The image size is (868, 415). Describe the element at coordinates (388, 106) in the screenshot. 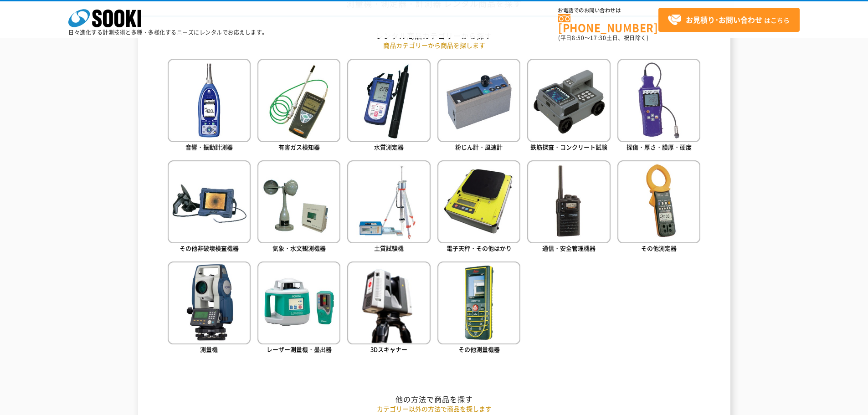

I see `a: 水質測定器` at that location.